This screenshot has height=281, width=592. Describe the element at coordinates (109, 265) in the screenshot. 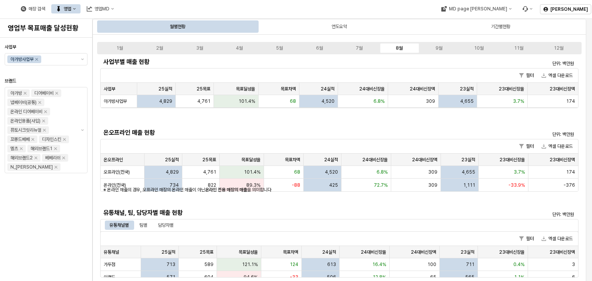

I see `span: 가두점` at that location.